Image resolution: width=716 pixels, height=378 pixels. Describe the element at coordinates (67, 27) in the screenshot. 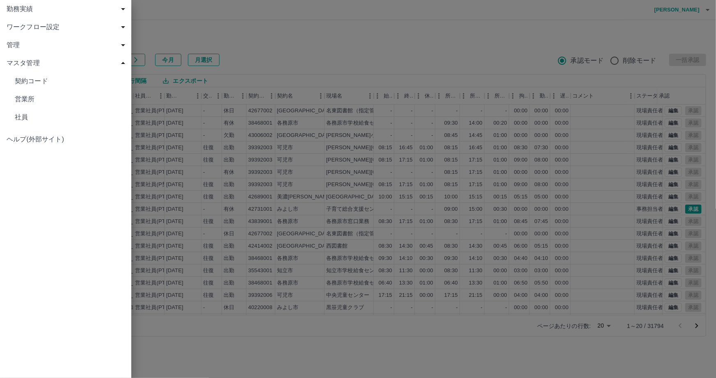

I see `span: ワークフロー設定` at that location.